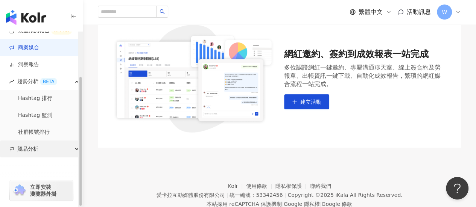  Describe the element at coordinates (26, 17) in the screenshot. I see `img: logo` at that location.